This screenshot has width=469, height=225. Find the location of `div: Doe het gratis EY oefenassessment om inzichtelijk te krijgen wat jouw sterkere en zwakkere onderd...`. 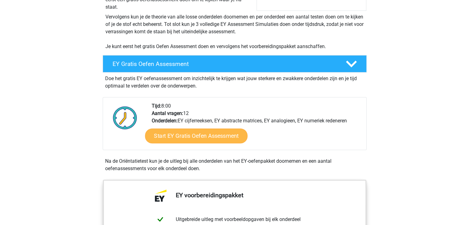

div: Doe het gratis EY oefenassessment om inzichtelijk te krijgen wat jouw sterkere en zwakkere onderd... is located at coordinates (235, 81).